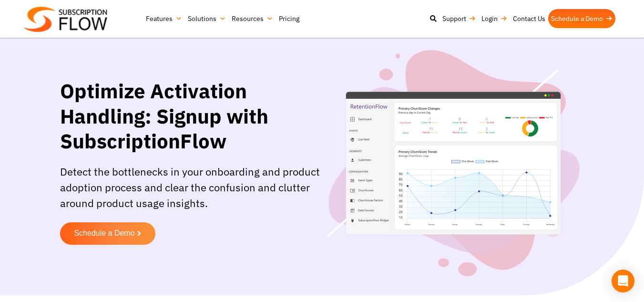 This screenshot has height=302, width=644. What do you see at coordinates (252, 18) in the screenshot?
I see `a: Resources` at bounding box center [252, 18].